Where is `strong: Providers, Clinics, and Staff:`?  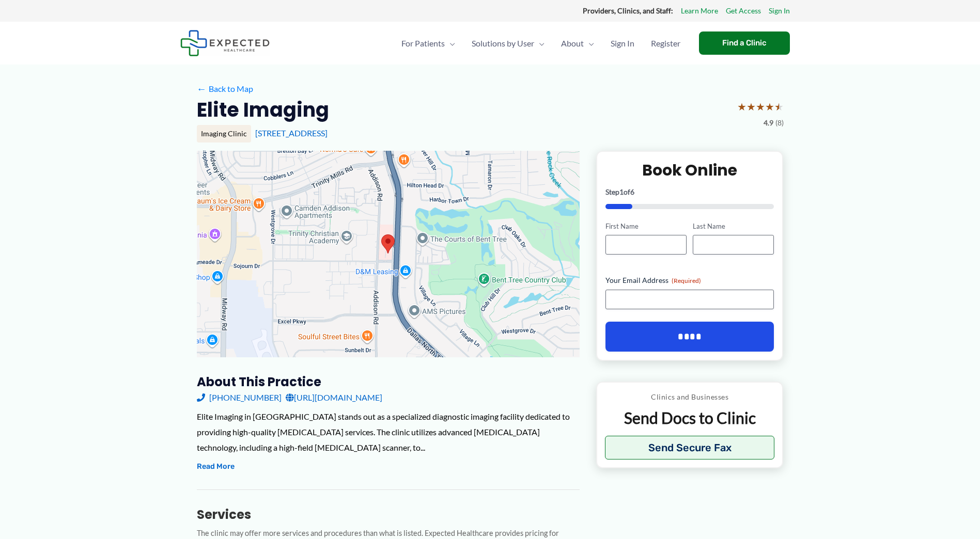
strong: Providers, Clinics, and Staff: is located at coordinates (627, 10).